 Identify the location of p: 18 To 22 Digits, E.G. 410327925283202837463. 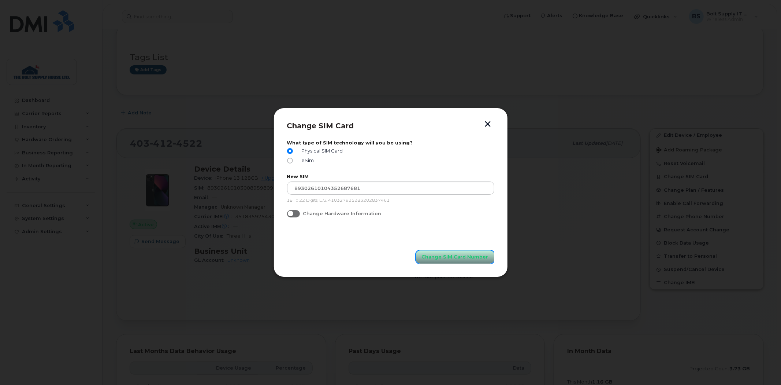
(391, 200).